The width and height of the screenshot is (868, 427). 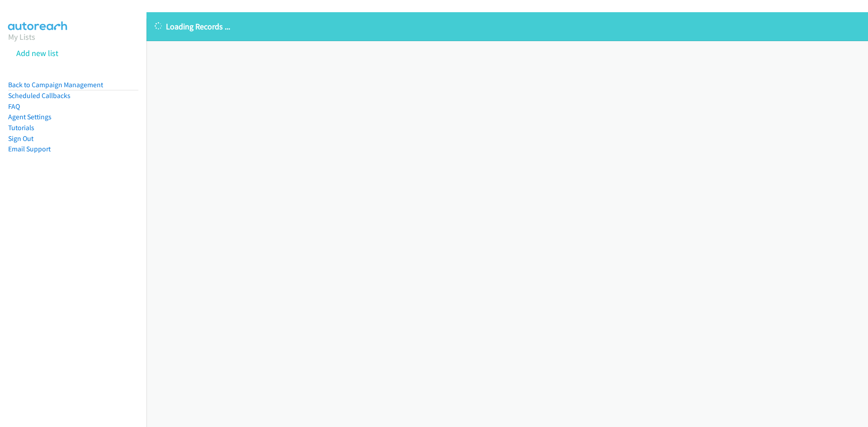 What do you see at coordinates (37, 53) in the screenshot?
I see `a: Add new list` at bounding box center [37, 53].